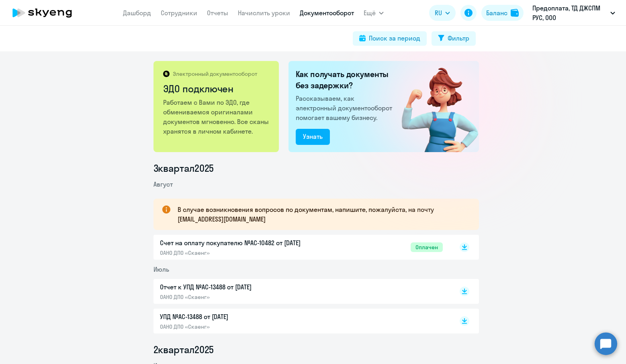 The width and height of the screenshot is (626, 364). What do you see at coordinates (570, 13) in the screenshot?
I see `p: Предоплата, ТД ДЖСПМ РУС, ООО` at bounding box center [570, 13].